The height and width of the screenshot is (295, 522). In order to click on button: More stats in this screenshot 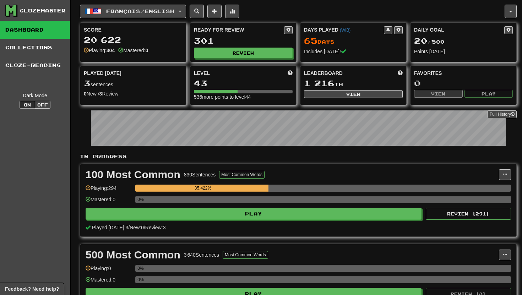, I will do `click(232, 11)`.